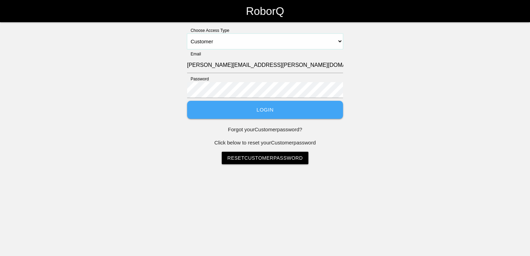 This screenshot has height=256, width=530. What do you see at coordinates (198, 79) in the screenshot?
I see `label: Password` at bounding box center [198, 79].